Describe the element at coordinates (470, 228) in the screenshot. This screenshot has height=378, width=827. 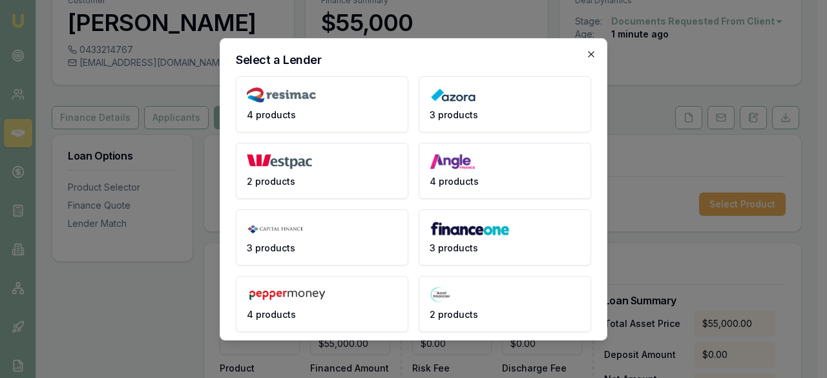
I see `img: Finance One` at that location.